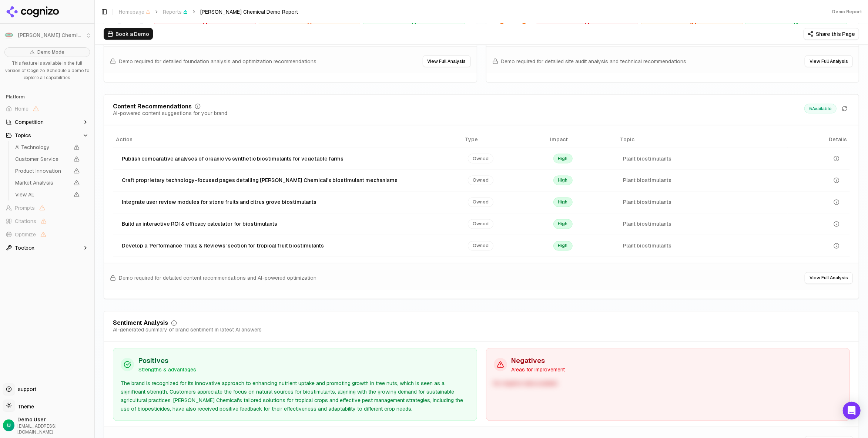  I want to click on div: Develop a ‘Performance Trials & Reviews’ section for tropical fruit biostimulants, so click(289, 247).